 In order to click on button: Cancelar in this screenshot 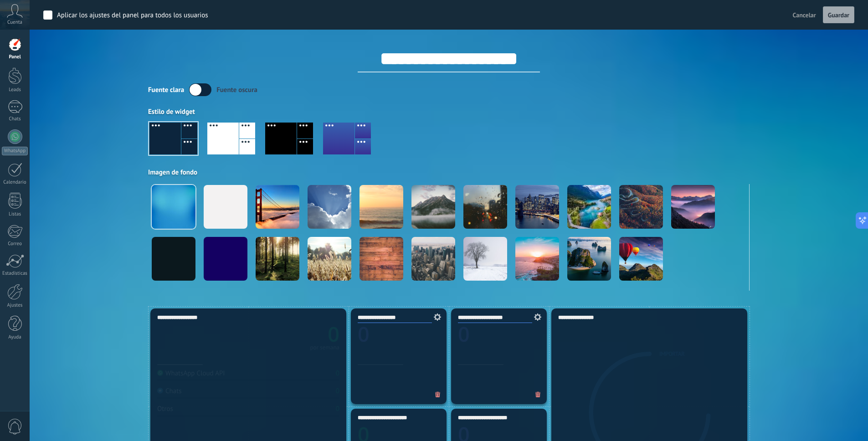, I will do `click(804, 15)`.